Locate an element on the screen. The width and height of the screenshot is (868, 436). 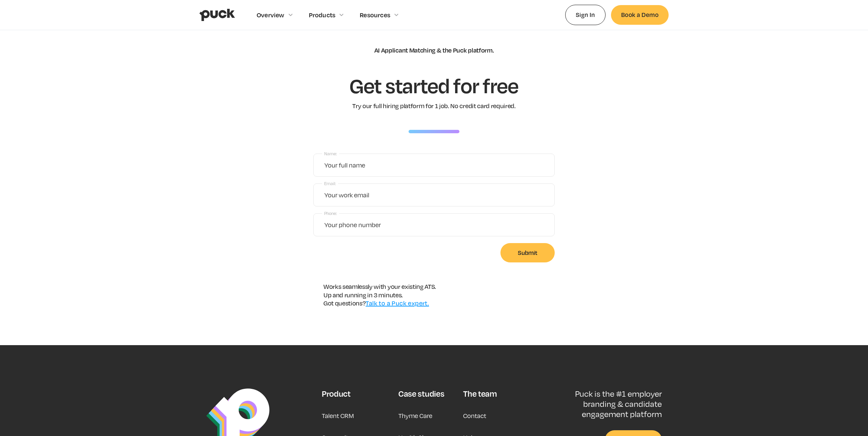
label: Email: is located at coordinates (330, 184).